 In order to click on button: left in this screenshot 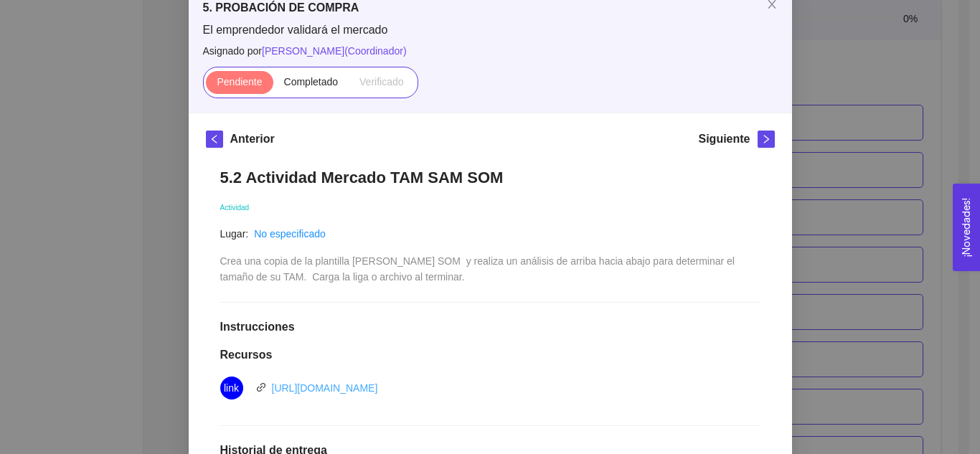, I will do `click(215, 139)`.